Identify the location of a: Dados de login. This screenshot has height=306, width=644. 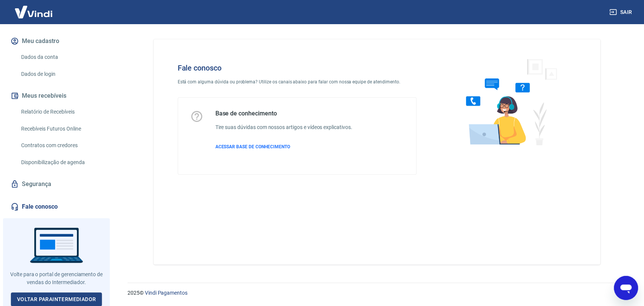
(60, 74).